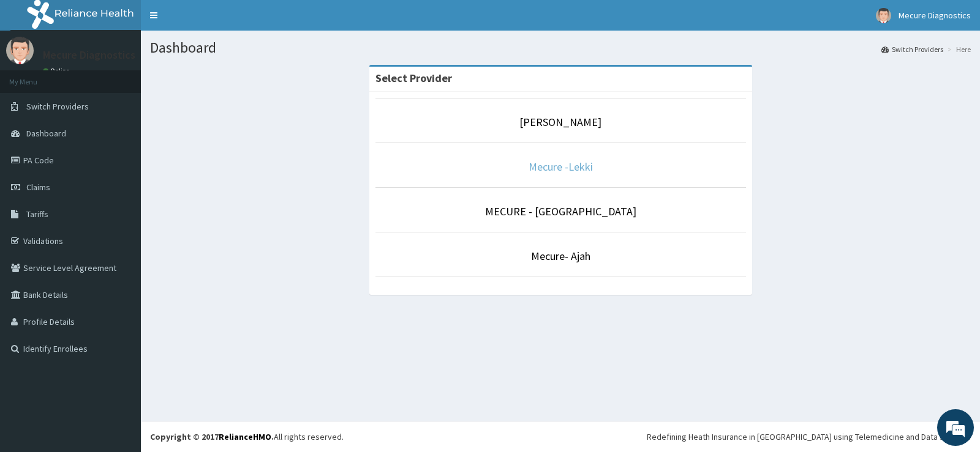 This screenshot has height=452, width=980. What do you see at coordinates (560, 436) in the screenshot?
I see `footer: All rights reserved.` at bounding box center [560, 436].